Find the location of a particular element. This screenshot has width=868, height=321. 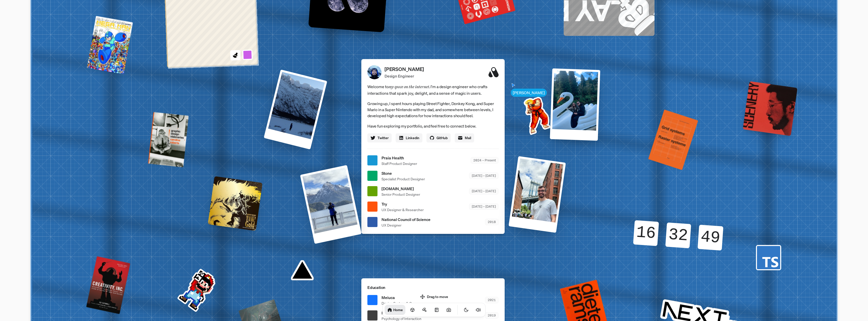

span: Praia Health is located at coordinates (399, 158).